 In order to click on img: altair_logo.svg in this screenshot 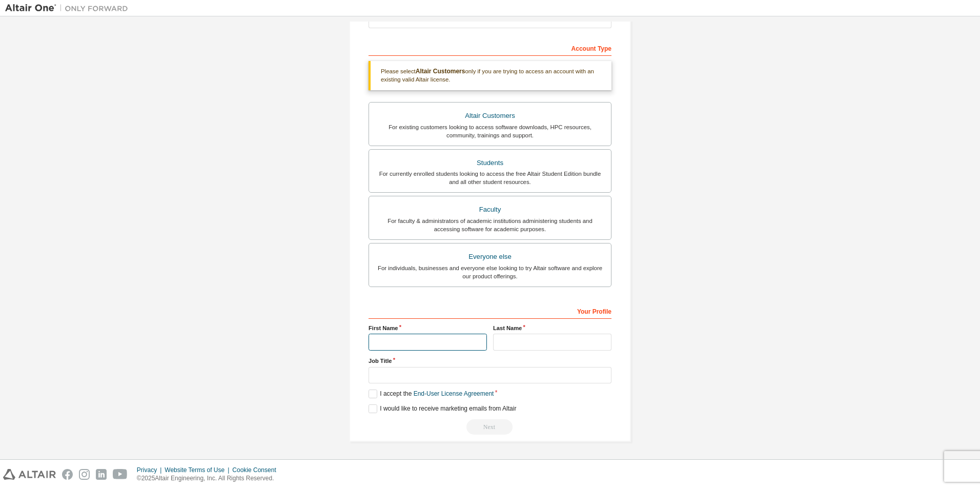, I will do `click(29, 474)`.